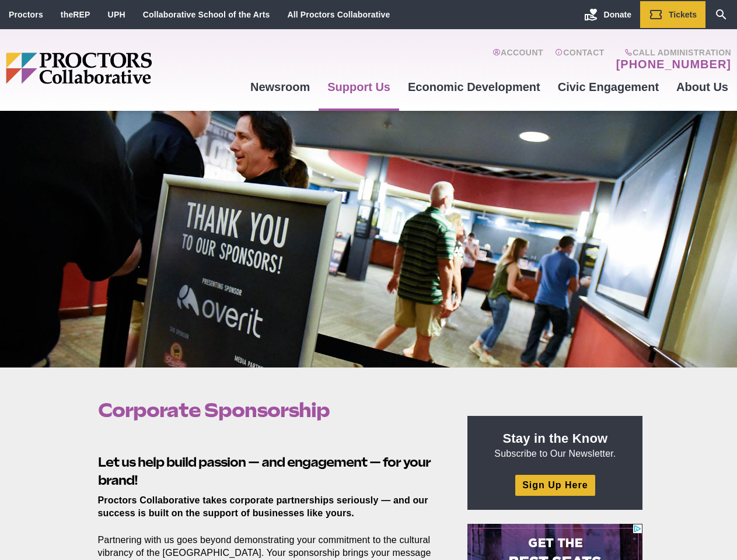 Image resolution: width=737 pixels, height=560 pixels. What do you see at coordinates (474, 87) in the screenshot?
I see `a: Economic Development` at bounding box center [474, 87].